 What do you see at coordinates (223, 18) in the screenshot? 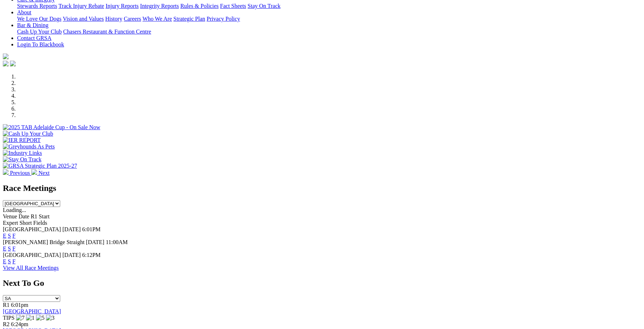
I see `a: Privacy Policy` at bounding box center [223, 18].